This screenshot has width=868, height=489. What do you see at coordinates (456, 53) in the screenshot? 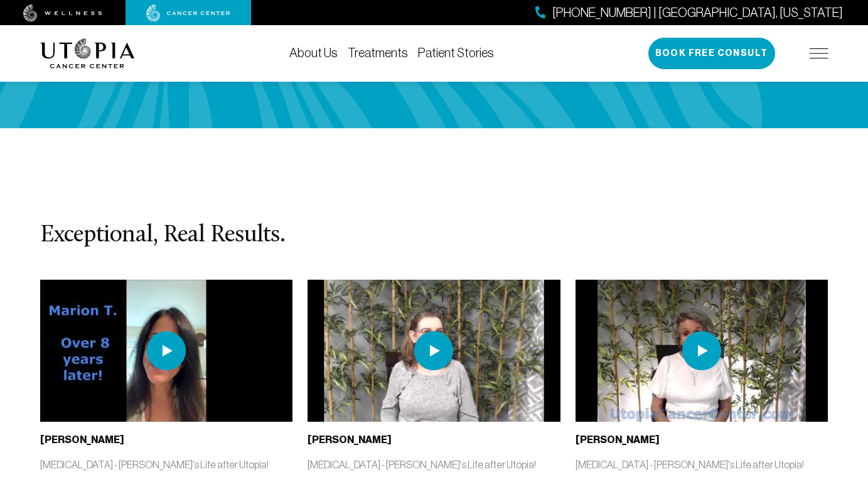
I see `a: Patient Stories` at bounding box center [456, 53].